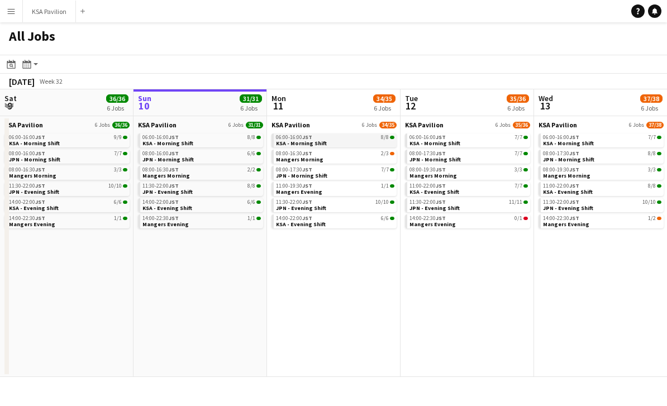 The width and height of the screenshot is (667, 406). What do you see at coordinates (68, 140) in the screenshot?
I see `a: 06:00-16:00JST9/9KSA - Morning Shift` at bounding box center [68, 140].